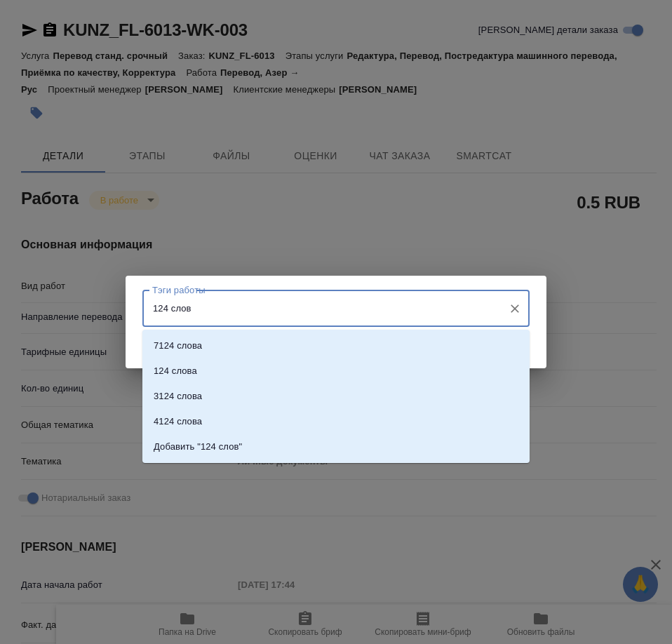 The width and height of the screenshot is (672, 644). What do you see at coordinates (177, 346) in the screenshot?
I see `p: 7124 слова` at bounding box center [177, 346].